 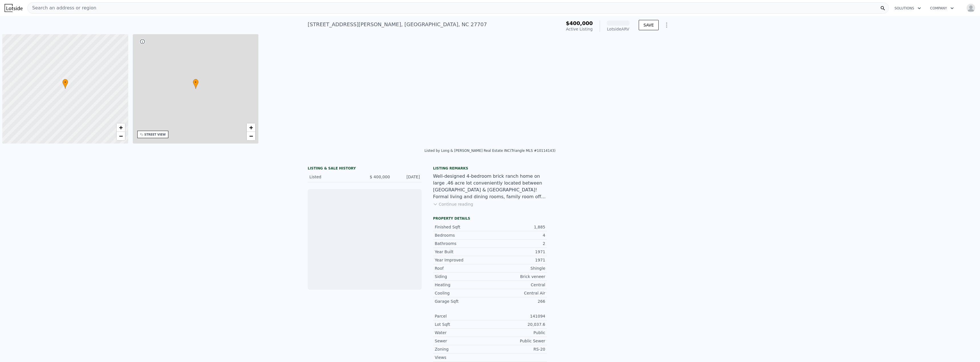 I want to click on div: Views, so click(x=463, y=358).